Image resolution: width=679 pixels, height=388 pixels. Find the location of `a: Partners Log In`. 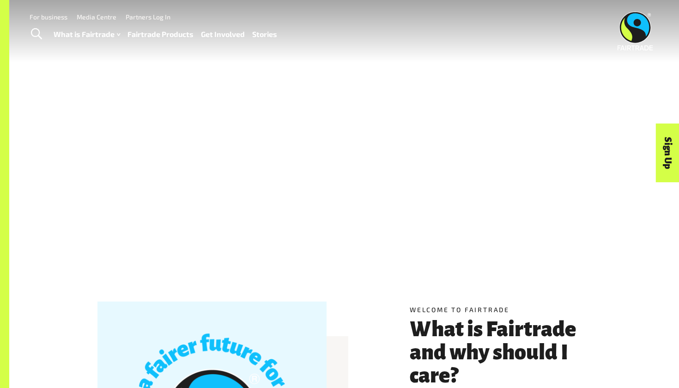

a: Partners Log In is located at coordinates (148, 17).